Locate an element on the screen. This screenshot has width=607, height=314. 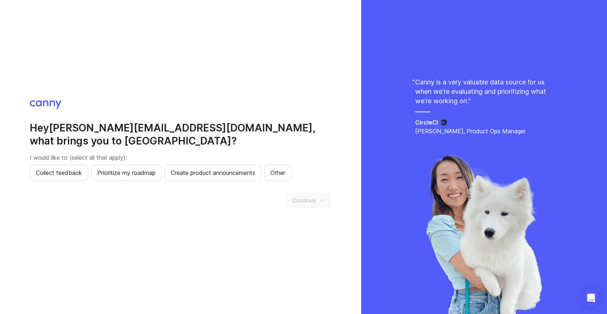
button: Other is located at coordinates (278, 173).